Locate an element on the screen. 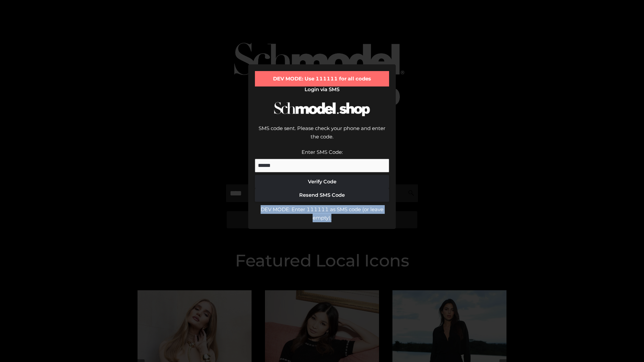 The height and width of the screenshot is (362, 644). img: Schmodel Logo is located at coordinates (322, 109).